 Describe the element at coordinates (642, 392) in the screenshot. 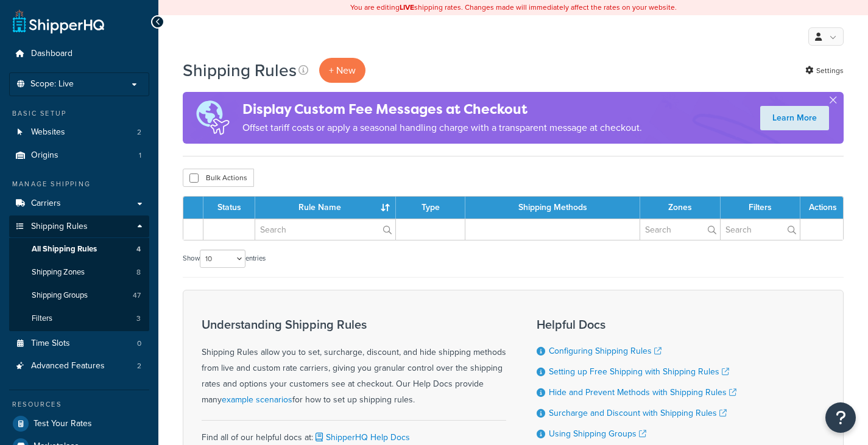

I see `a: Hide and Prevent Methods with Shipping Rules` at that location.